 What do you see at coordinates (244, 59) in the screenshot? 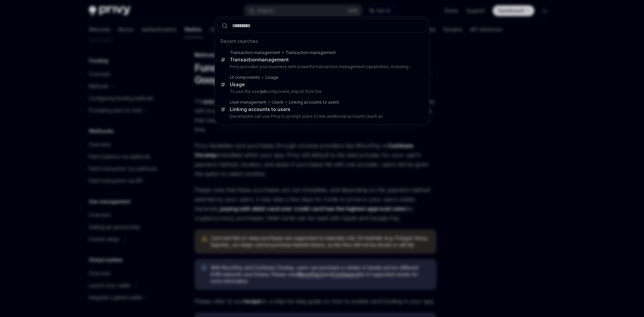
I see `b: Transaction` at bounding box center [244, 59].